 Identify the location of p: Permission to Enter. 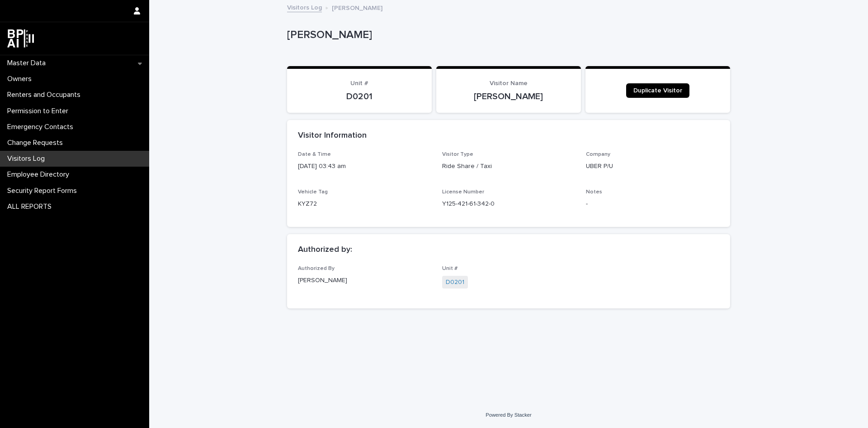
(40, 111).